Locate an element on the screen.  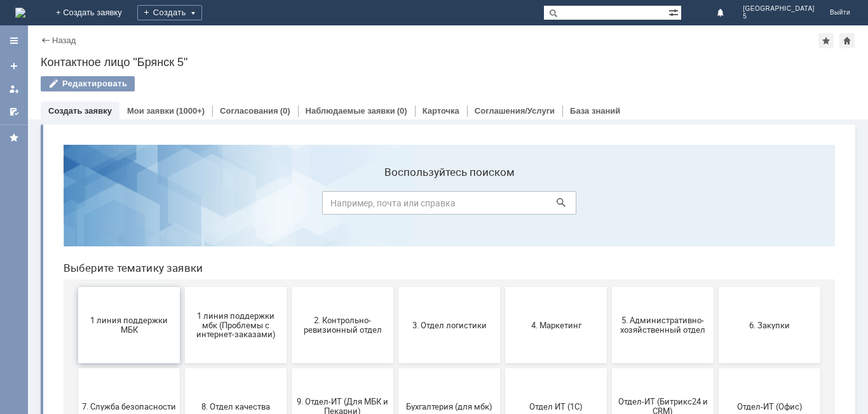
a: Мои согласования is located at coordinates (14, 112).